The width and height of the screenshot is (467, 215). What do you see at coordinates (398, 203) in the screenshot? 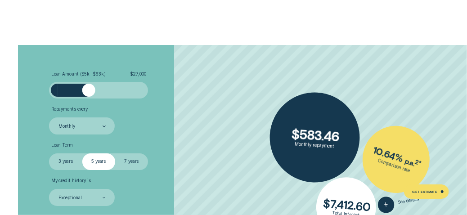
I see `button: See details` at bounding box center [398, 203].